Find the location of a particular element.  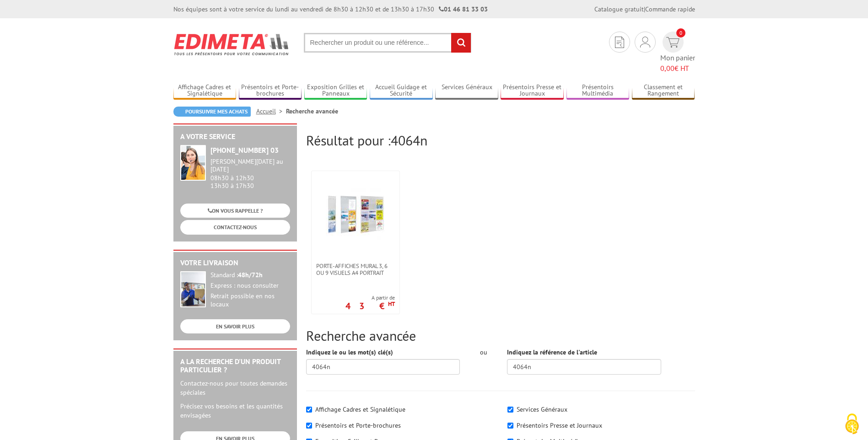

div: 08h30 à 12h30 13h30 à 17h30 is located at coordinates (250, 174).